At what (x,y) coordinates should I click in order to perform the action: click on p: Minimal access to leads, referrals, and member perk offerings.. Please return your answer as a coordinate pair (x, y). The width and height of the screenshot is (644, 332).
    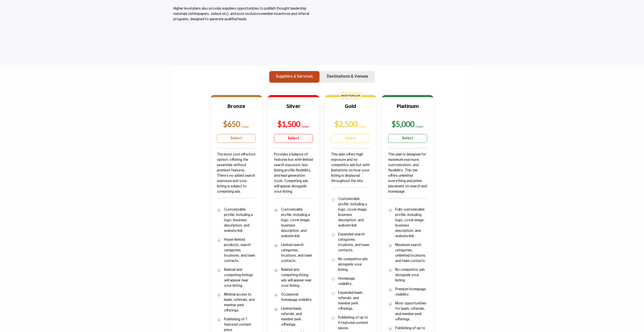
    Looking at the image, I should click on (240, 303).